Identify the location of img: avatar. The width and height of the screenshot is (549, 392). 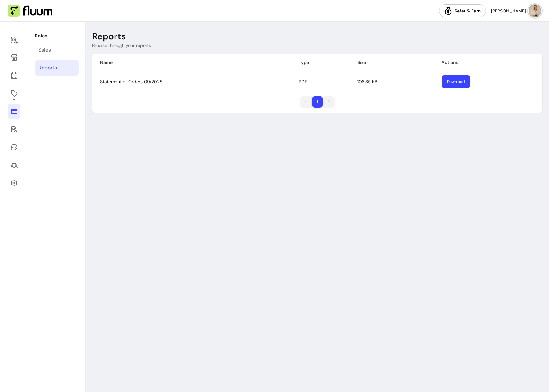
(535, 11).